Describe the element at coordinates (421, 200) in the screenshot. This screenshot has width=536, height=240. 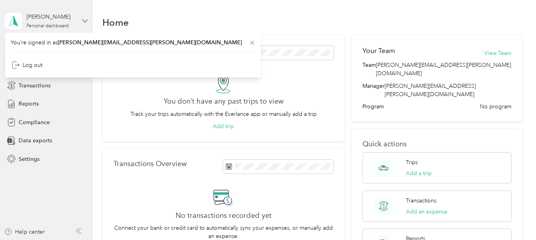
I see `p: Transactions` at that location.